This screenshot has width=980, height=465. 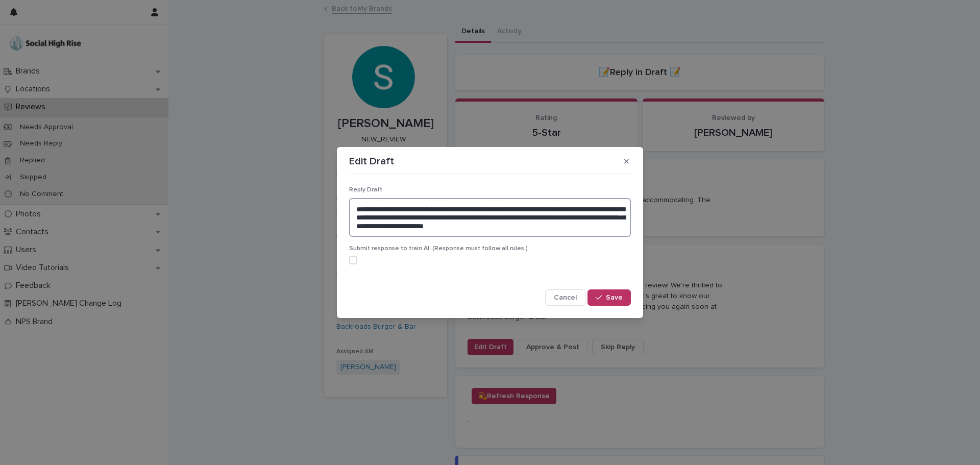 I want to click on p: Edit Draft, so click(x=371, y=161).